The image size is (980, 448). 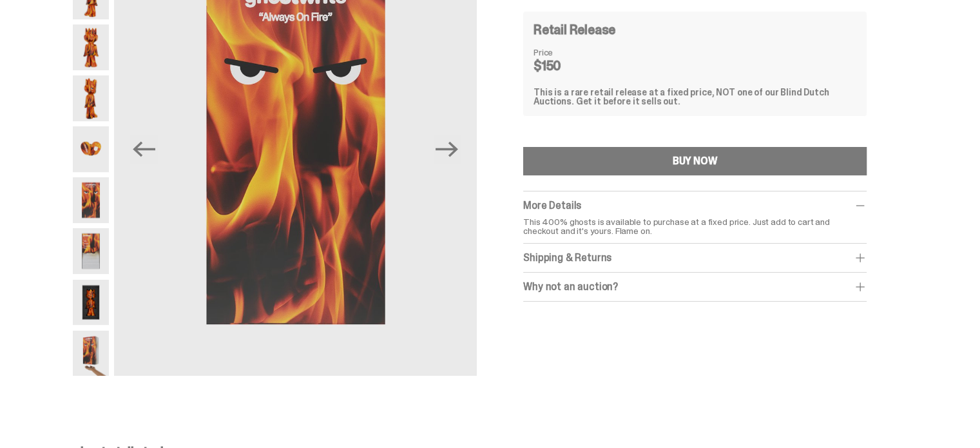 I want to click on div: Shipping & Returns, so click(x=694, y=258).